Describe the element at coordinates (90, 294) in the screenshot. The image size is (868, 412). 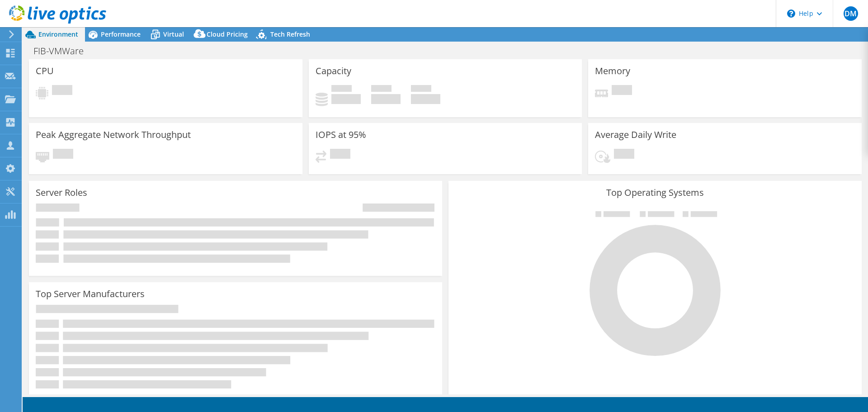
I see `h3: Top Server Manufacturers` at that location.